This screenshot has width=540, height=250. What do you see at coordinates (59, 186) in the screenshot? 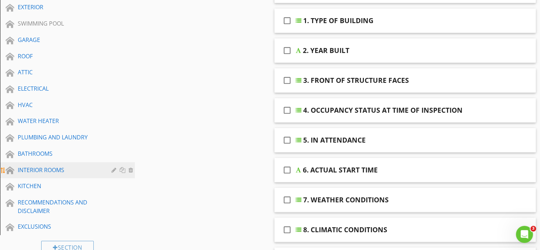
I see `div: KITCHEN` at bounding box center [59, 186].